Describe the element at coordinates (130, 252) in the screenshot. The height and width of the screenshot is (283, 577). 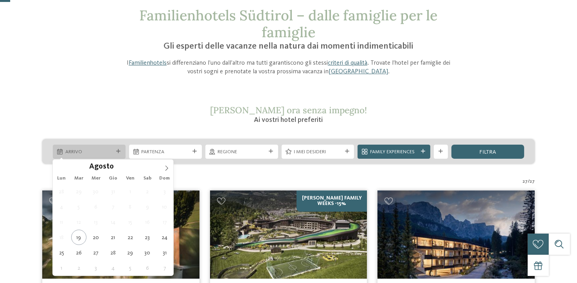
I see `span: Agosto 29, 2025` at that location.